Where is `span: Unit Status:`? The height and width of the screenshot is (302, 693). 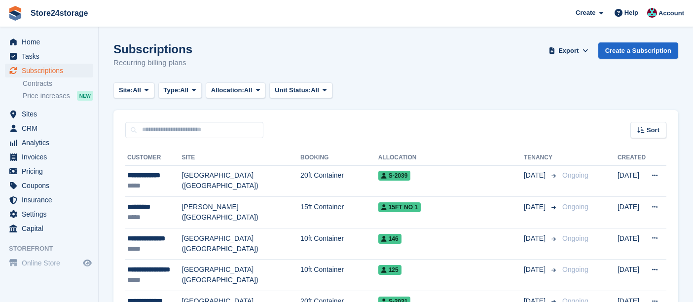
span: Unit Status: is located at coordinates (293, 90).